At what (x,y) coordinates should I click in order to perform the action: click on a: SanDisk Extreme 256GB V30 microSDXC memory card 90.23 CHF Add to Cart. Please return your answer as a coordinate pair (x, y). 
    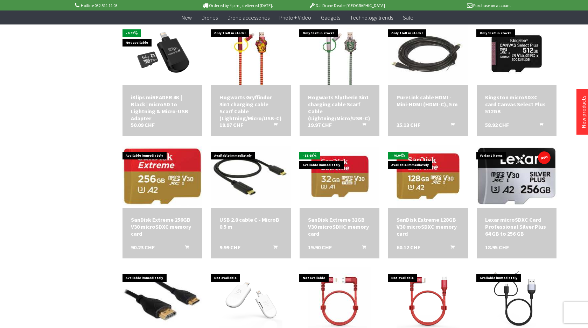
    Looking at the image, I should click on (162, 227).